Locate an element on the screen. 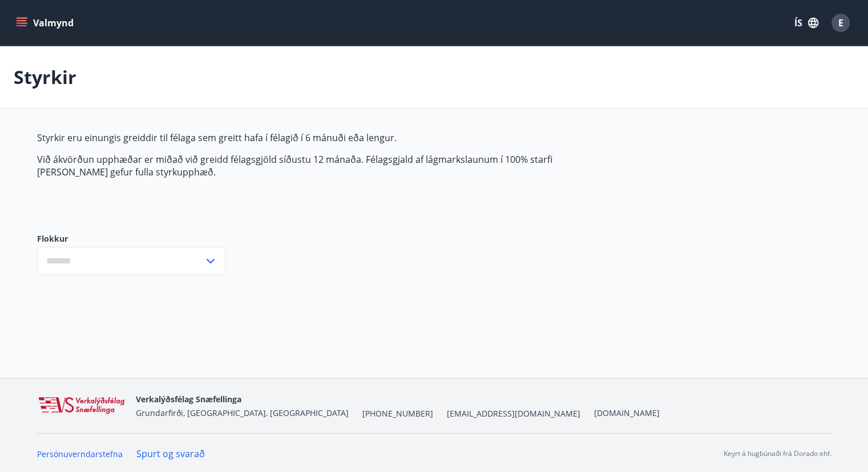 Image resolution: width=868 pixels, height=472 pixels. span: Verkalýðsfélag Snæfellinga is located at coordinates (189, 399).